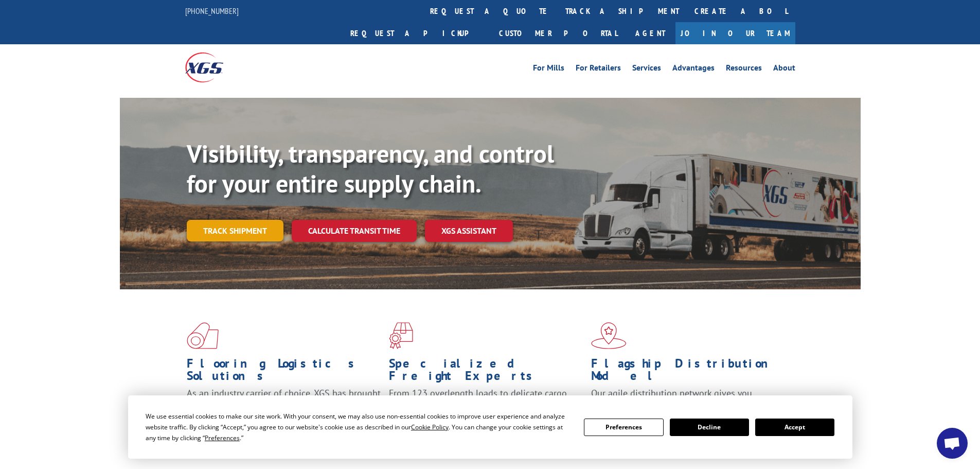 This screenshot has height=469, width=980. I want to click on a: About, so click(784, 70).